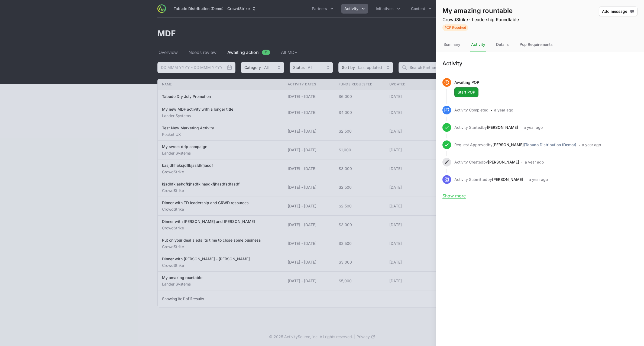 The width and height of the screenshot is (644, 346). I want to click on button: Show more, so click(454, 196).